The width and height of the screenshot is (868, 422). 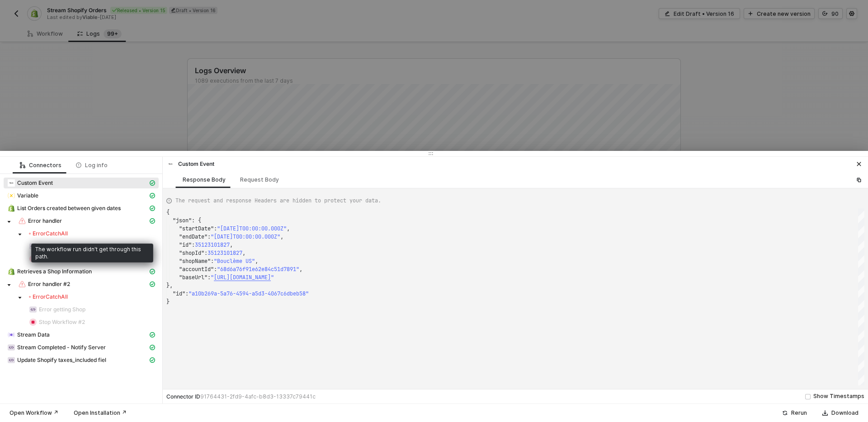 I want to click on span: icon-download, so click(x=825, y=413).